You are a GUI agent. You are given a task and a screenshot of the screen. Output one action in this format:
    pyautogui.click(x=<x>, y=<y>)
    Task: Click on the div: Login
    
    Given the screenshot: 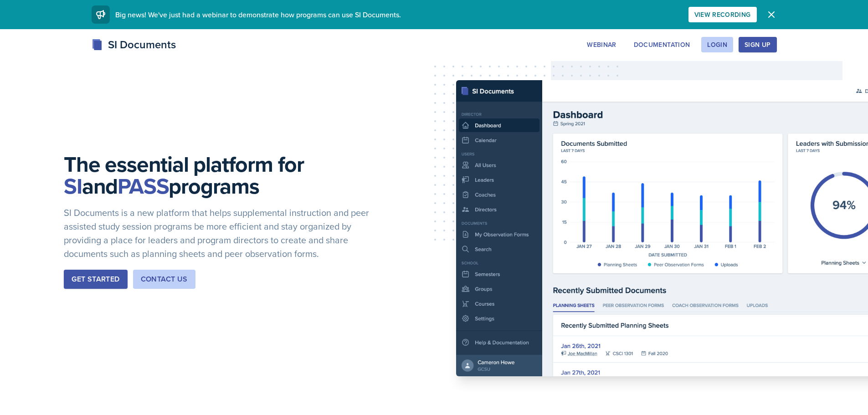 What is the action you would take?
    pyautogui.click(x=717, y=45)
    